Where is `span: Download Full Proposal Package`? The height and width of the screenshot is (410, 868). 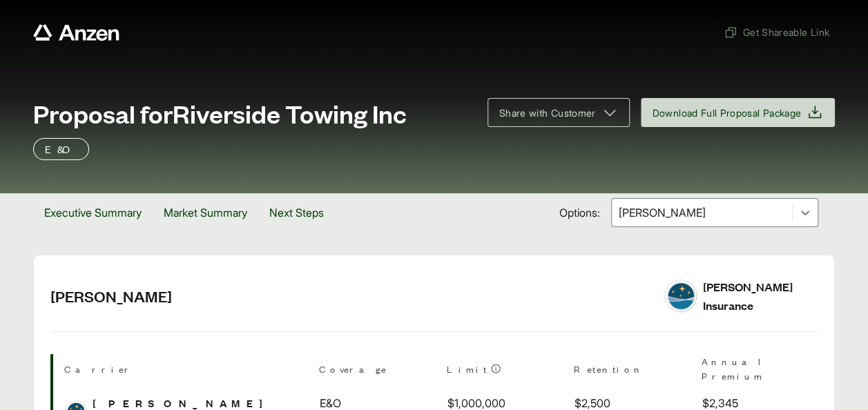
span: Download Full Proposal Package is located at coordinates (727, 112).